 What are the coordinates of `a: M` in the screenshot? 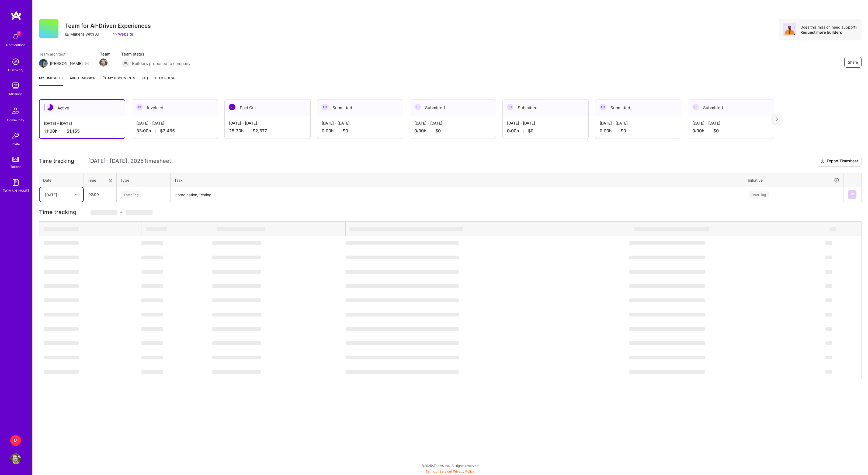 It's located at (15, 441).